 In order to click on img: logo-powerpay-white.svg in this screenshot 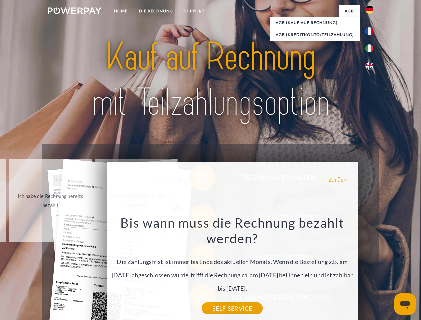, I will do `click(74, 11)`.